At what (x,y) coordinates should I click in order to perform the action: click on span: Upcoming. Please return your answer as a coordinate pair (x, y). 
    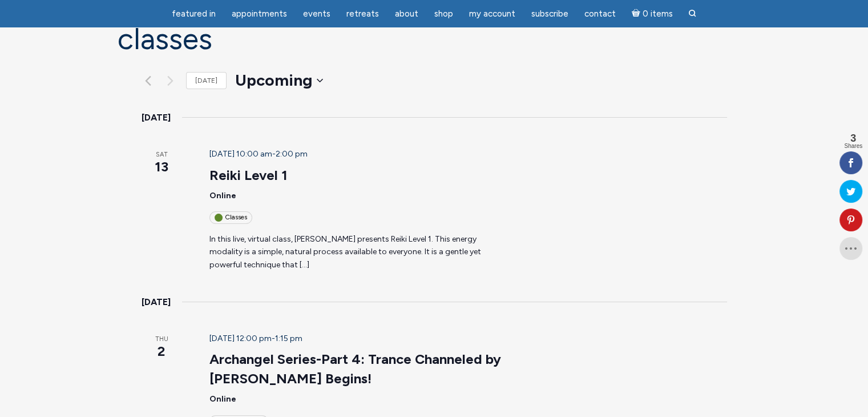
    Looking at the image, I should click on (273, 81).